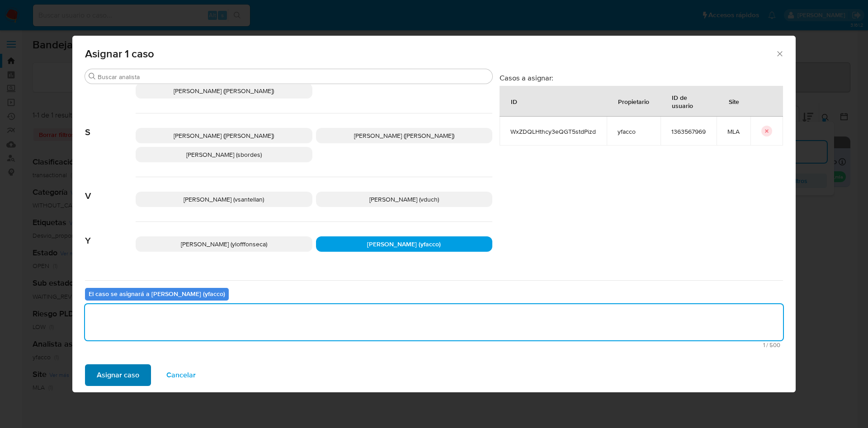 The width and height of the screenshot is (868, 428). What do you see at coordinates (734, 102) in the screenshot?
I see `div: Site` at bounding box center [734, 102].